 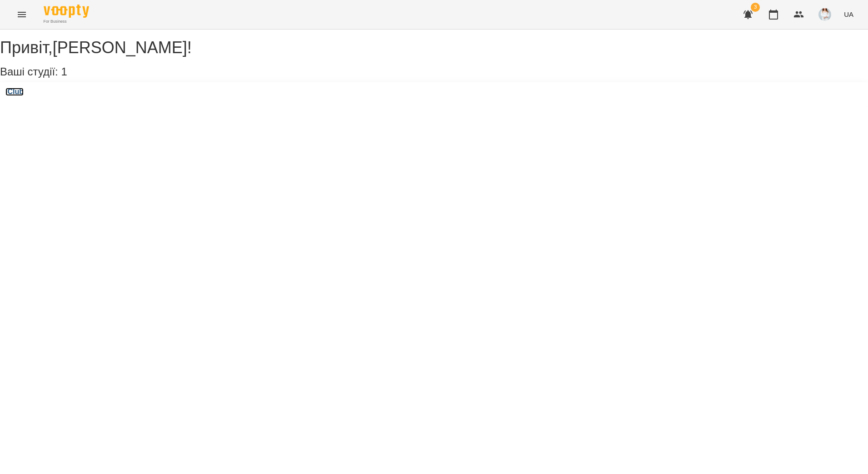 What do you see at coordinates (14, 92) in the screenshot?
I see `h3: iClub` at bounding box center [14, 92].